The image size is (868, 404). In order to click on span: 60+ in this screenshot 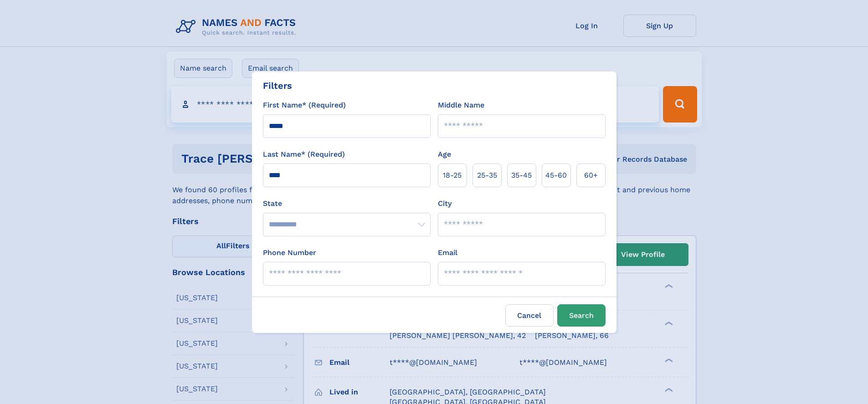, I will do `click(591, 175)`.